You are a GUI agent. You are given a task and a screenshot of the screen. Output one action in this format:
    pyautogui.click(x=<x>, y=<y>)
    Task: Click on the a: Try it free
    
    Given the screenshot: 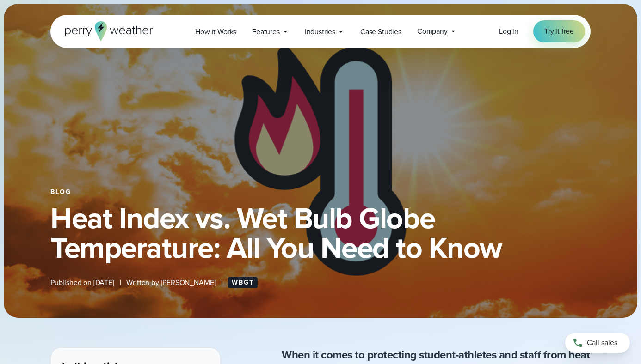 What is the action you would take?
    pyautogui.click(x=559, y=32)
    